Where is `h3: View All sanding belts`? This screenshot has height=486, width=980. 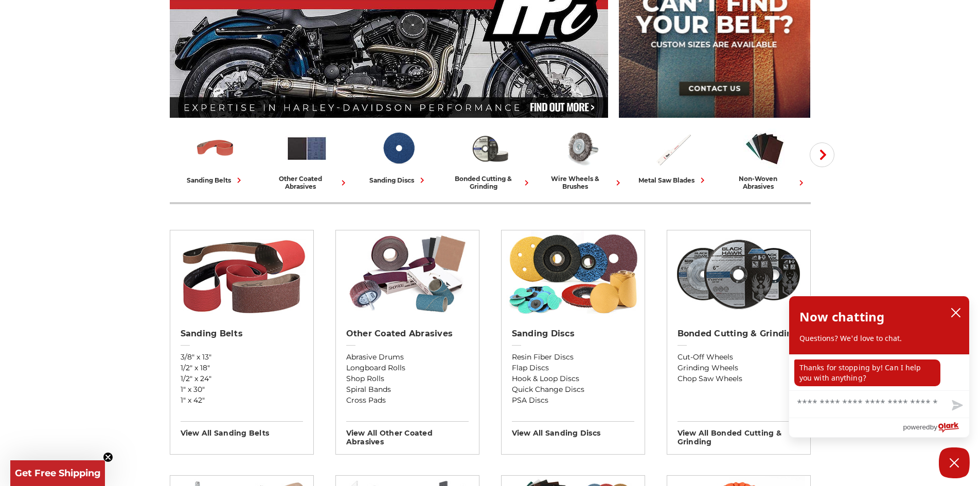
h3: View All sanding belts is located at coordinates (242, 429).